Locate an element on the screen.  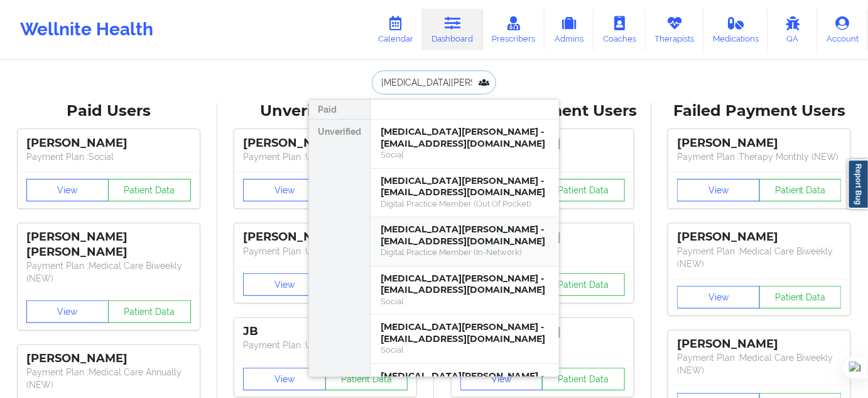
a: Prescribers is located at coordinates (514, 30).